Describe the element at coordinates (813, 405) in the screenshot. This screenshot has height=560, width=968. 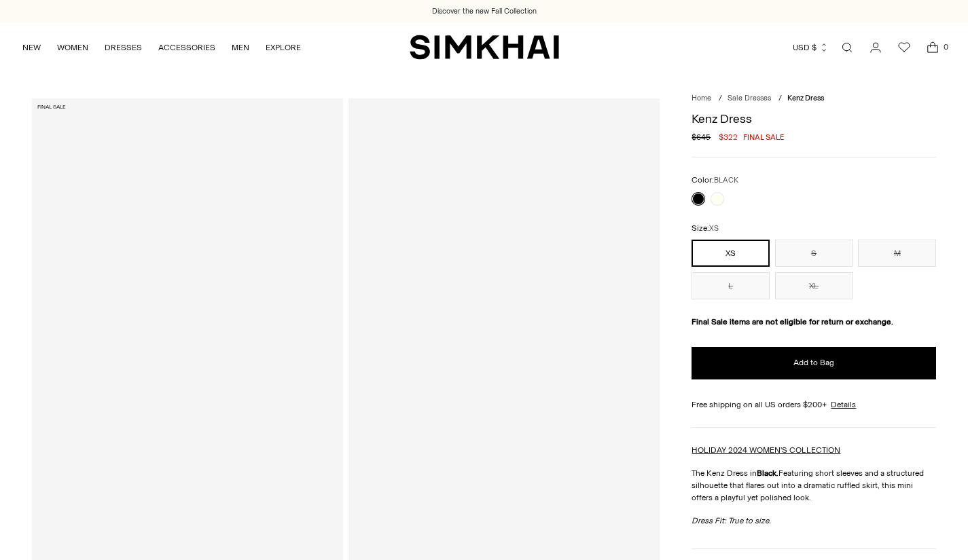
I see `div: Free shipping on all US orders $200+` at that location.